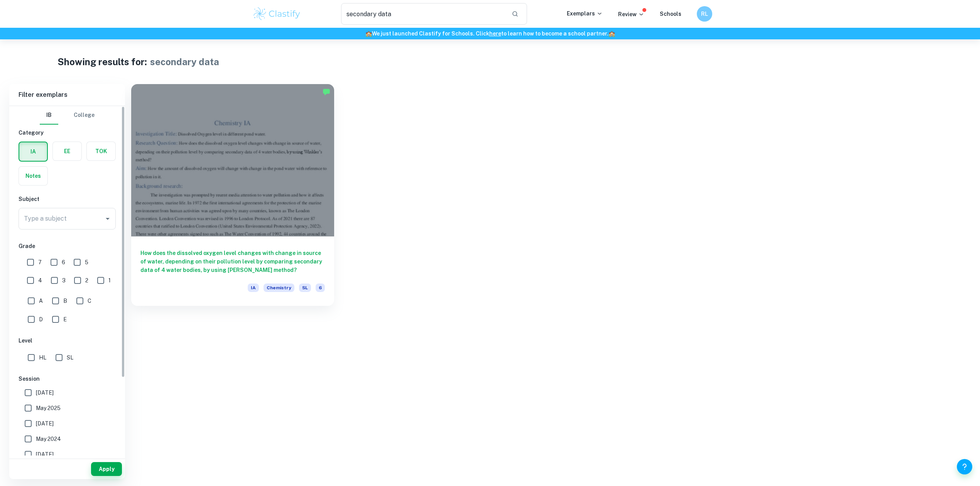  I want to click on a: How does the dissolved oxygen level changes with change in source of water, depending on their po..., so click(233, 195).